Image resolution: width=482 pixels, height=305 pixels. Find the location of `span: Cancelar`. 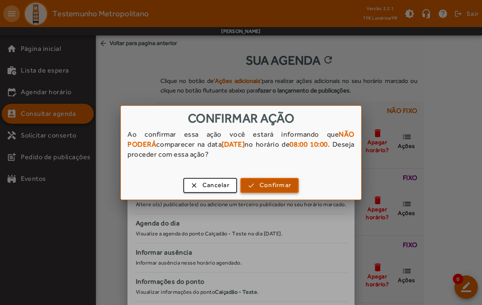

span: Cancelar is located at coordinates (216, 185).